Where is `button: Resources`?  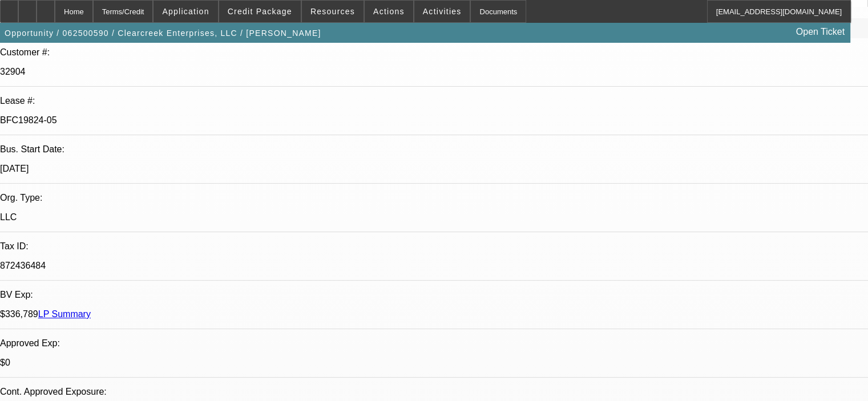 button: Resources is located at coordinates (332, 12).